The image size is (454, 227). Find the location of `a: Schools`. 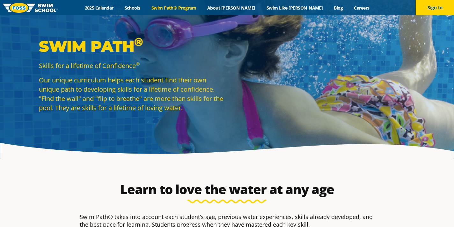

a: Schools is located at coordinates (132, 8).